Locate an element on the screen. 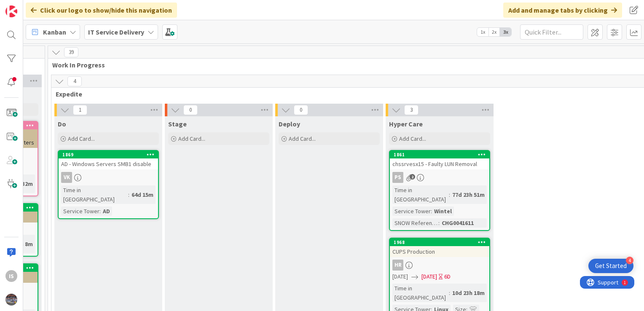  span: Hyper Care is located at coordinates (406, 124).